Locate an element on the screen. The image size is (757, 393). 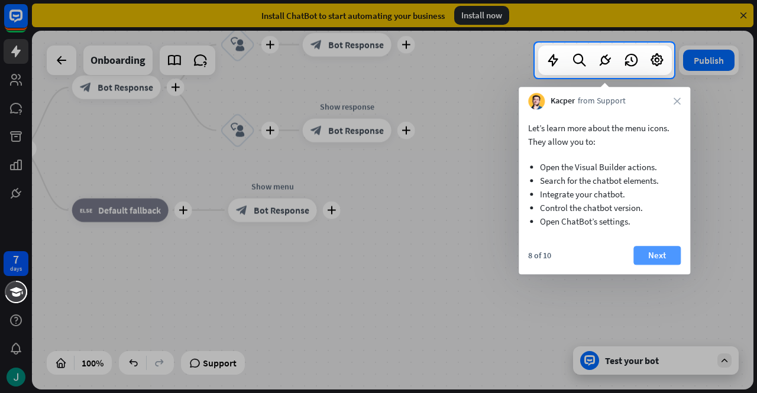
li: Search for the chatbot elements. is located at coordinates (604, 180).